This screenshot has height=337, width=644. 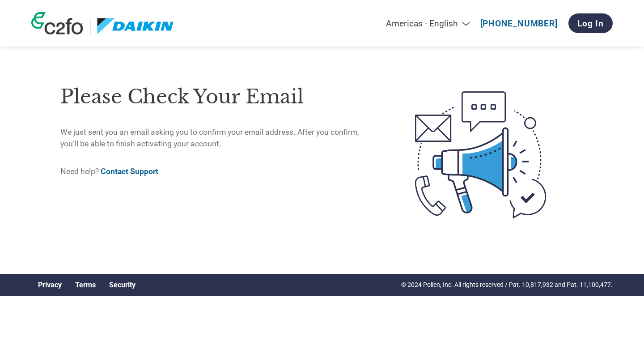 I want to click on img: Daikin, so click(x=136, y=26).